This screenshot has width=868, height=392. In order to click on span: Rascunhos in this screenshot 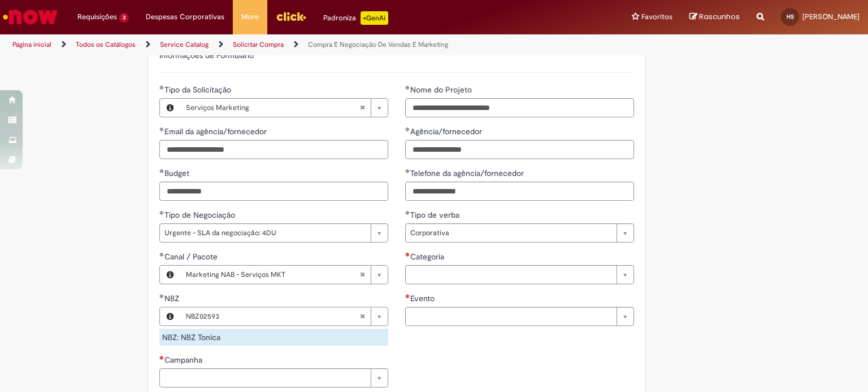, I will do `click(719, 16)`.